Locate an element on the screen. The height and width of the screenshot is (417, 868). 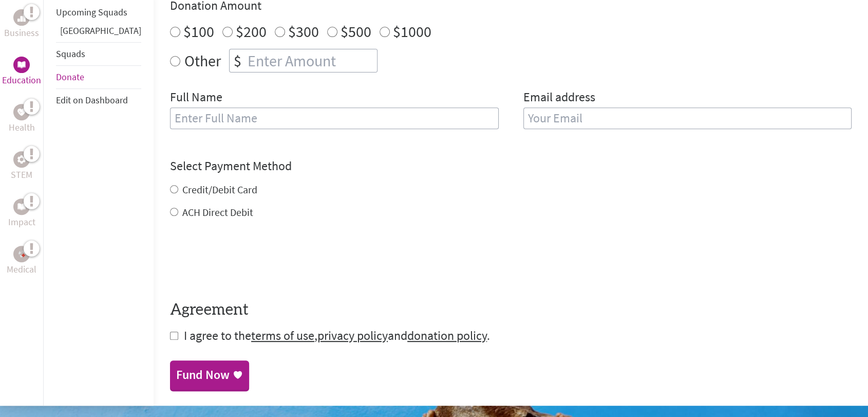
a: terms of use is located at coordinates (283, 335).